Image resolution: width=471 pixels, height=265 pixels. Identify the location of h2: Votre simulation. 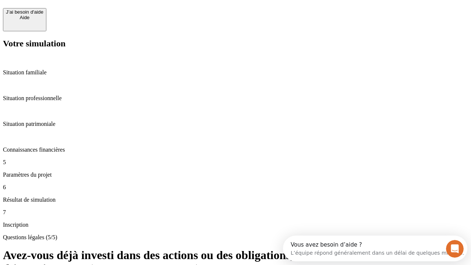
(235, 43).